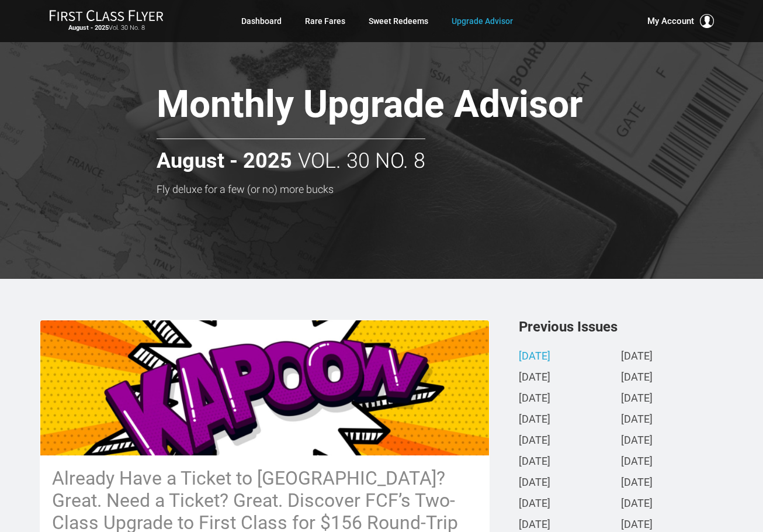 Image resolution: width=763 pixels, height=532 pixels. What do you see at coordinates (290, 156) in the screenshot?
I see `h2: Vol. 30 No. 8` at bounding box center [290, 156].